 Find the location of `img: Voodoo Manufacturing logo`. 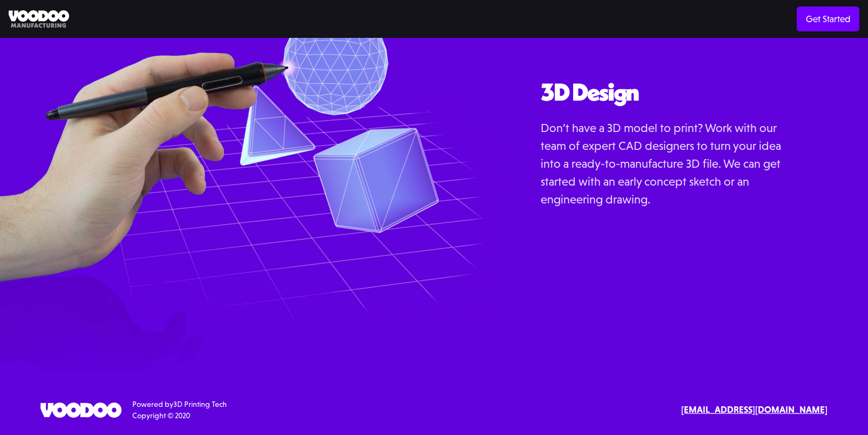

img: Voodoo Manufacturing logo is located at coordinates (39, 19).